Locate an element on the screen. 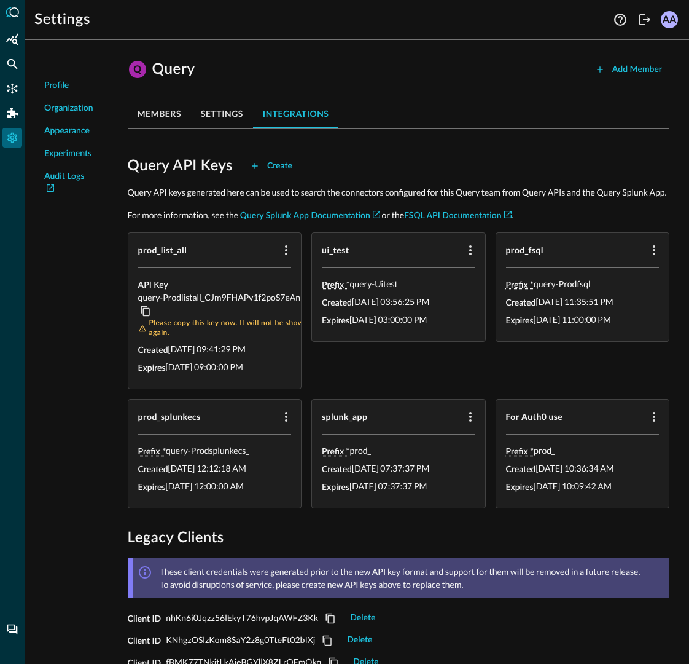 The height and width of the screenshot is (664, 689). p: nhKn6i0Jqzz56lEkyT76hvpJqAWFZ3Kk is located at coordinates (242, 617).